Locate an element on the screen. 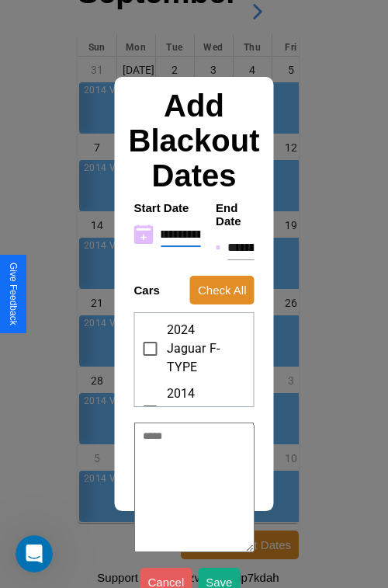 Image resolution: width=388 pixels, height=588 pixels. h2: Add Blackout Dates is located at coordinates (194, 141).